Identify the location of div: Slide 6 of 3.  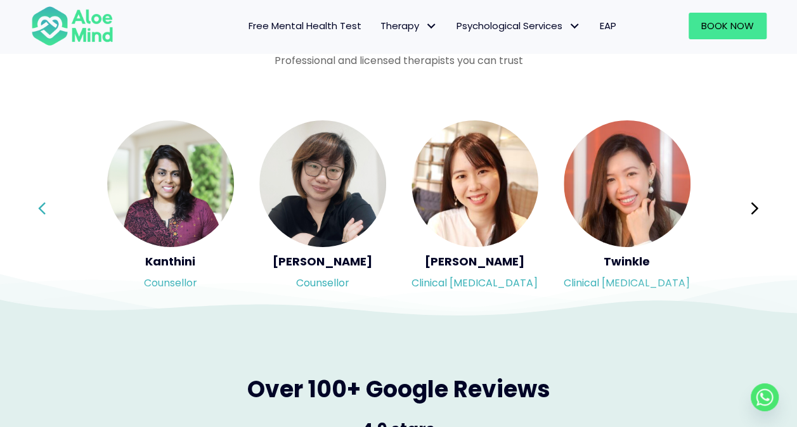
(171, 209).